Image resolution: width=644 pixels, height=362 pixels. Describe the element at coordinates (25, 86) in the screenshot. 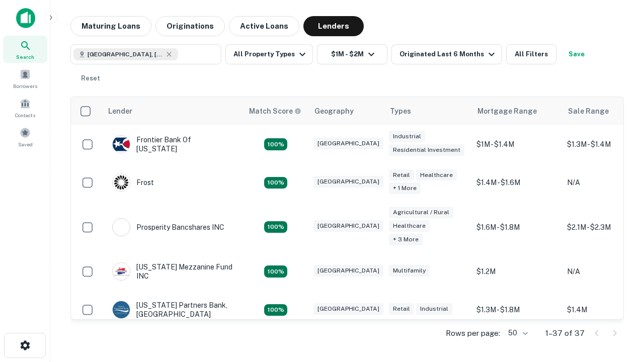

I see `span: Borrowers` at that location.